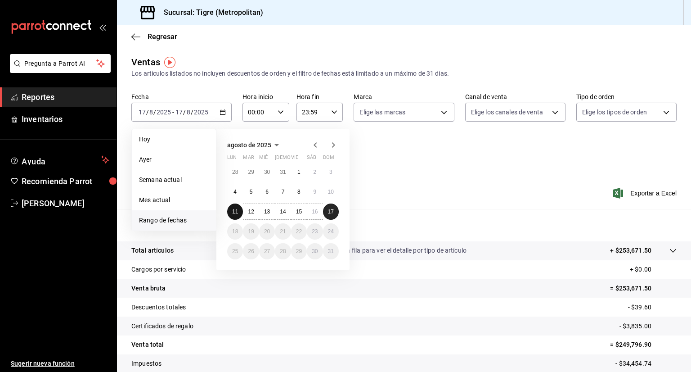 This screenshot has height=372, width=691. Describe the element at coordinates (235, 192) in the screenshot. I see `abbr: 4 de agosto de 2025` at that location.